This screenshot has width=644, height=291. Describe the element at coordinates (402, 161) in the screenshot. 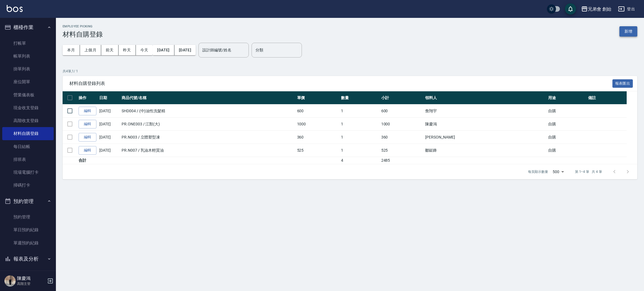

I see `td: 2485` at that location.